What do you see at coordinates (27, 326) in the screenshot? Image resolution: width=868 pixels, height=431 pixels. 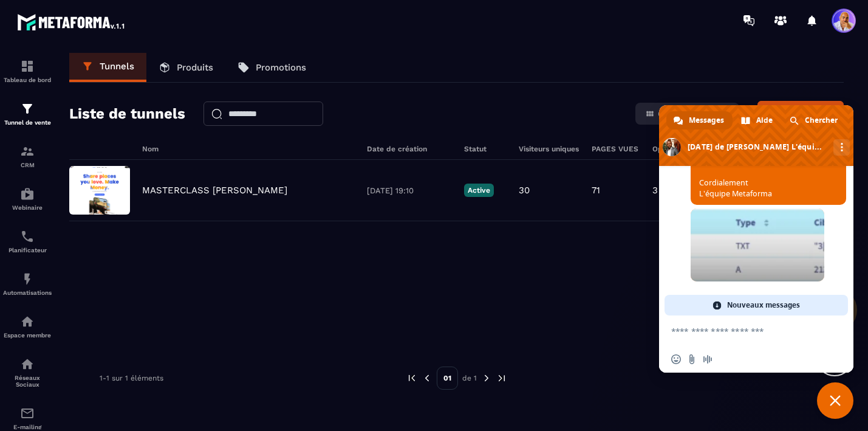 I see `a: automationsautomationsEspace membre` at bounding box center [27, 326].